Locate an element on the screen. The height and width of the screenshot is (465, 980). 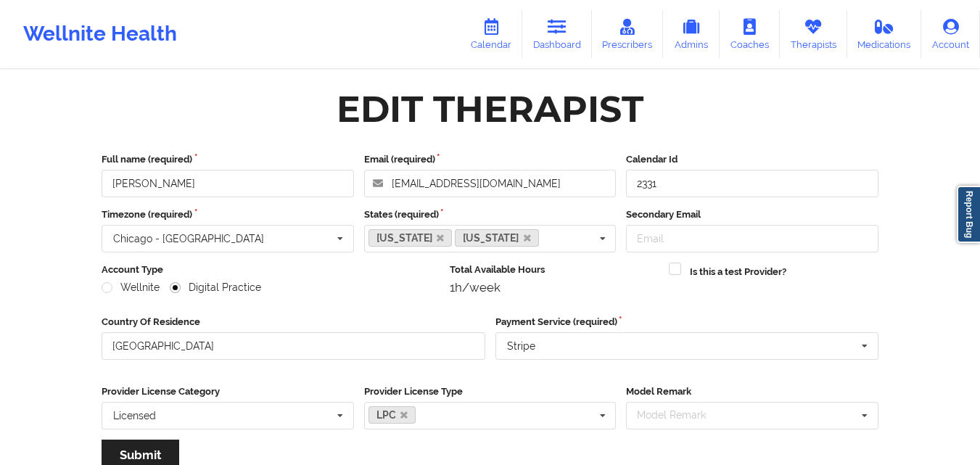
div: Edit Therapist is located at coordinates (490, 108).